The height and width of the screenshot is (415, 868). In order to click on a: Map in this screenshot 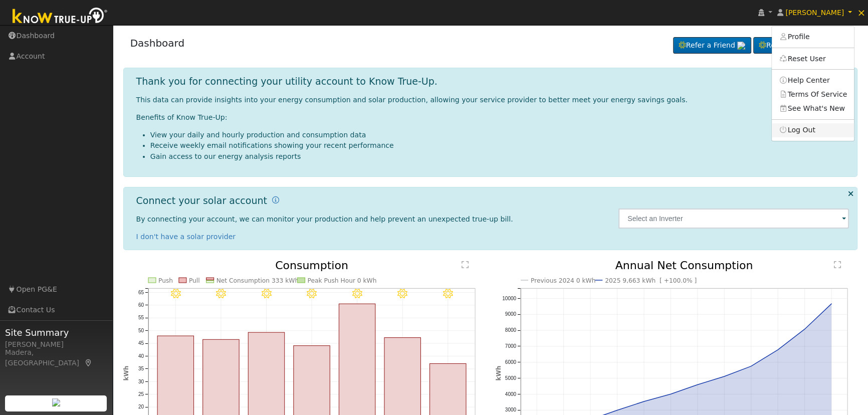, I will do `click(89, 363)`.